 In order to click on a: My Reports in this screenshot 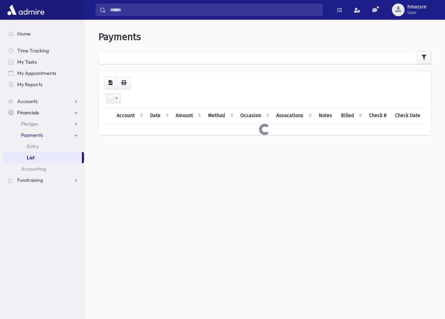, I will do `click(43, 84)`.